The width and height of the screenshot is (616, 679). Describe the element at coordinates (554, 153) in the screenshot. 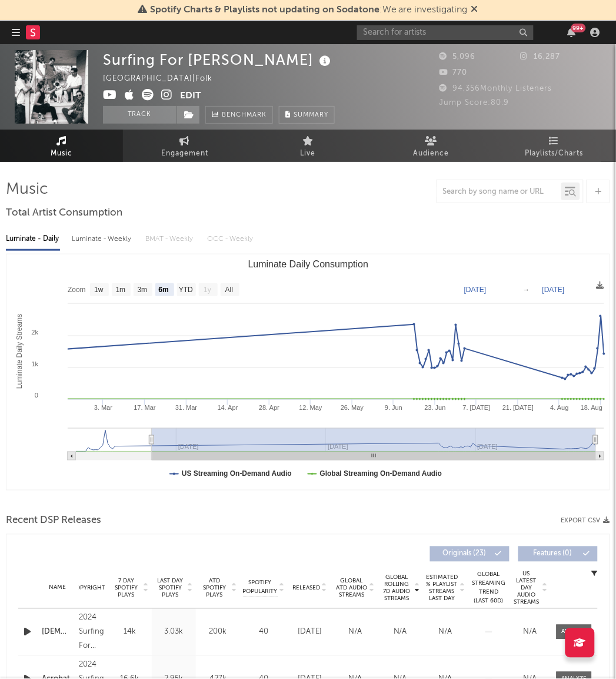

I see `span: Playlists/Charts` at that location.